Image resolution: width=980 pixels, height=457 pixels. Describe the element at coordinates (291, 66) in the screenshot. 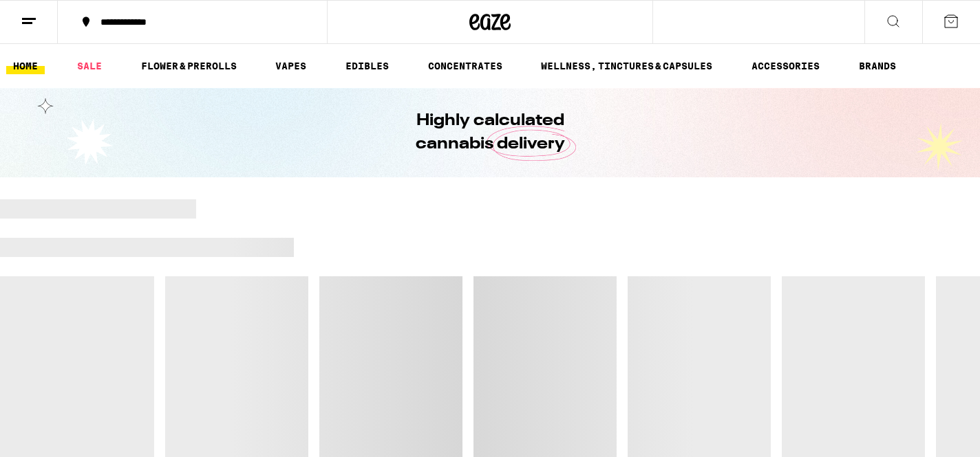

I see `a: VAPES` at that location.